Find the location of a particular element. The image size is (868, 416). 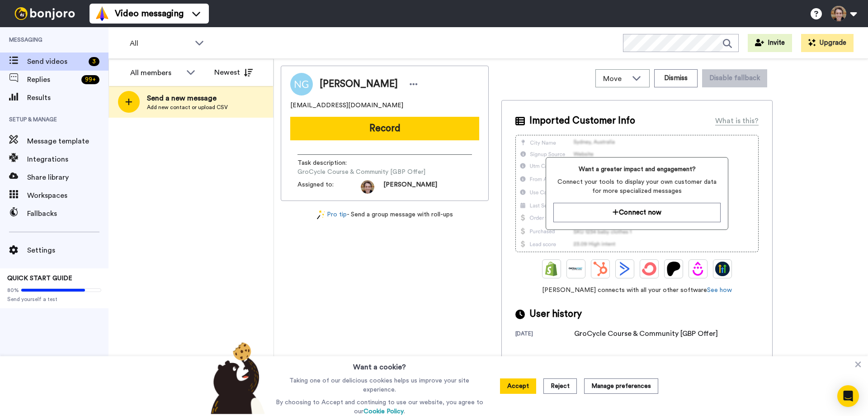

span: User history is located at coordinates (556, 314).